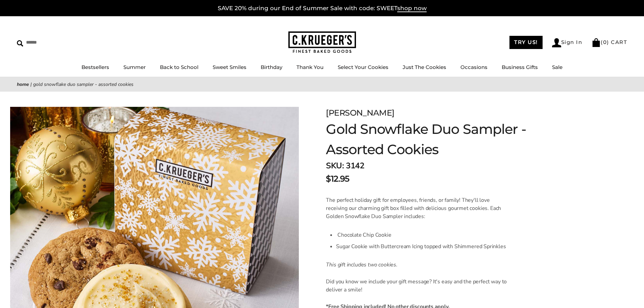 The height and width of the screenshot is (308, 644). What do you see at coordinates (20, 43) in the screenshot?
I see `img: Search` at bounding box center [20, 43].